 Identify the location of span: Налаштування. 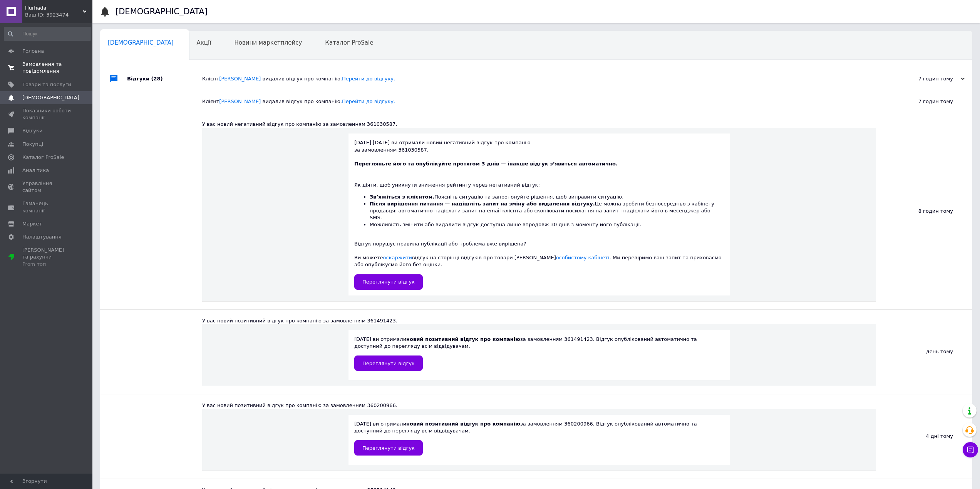
(42, 237).